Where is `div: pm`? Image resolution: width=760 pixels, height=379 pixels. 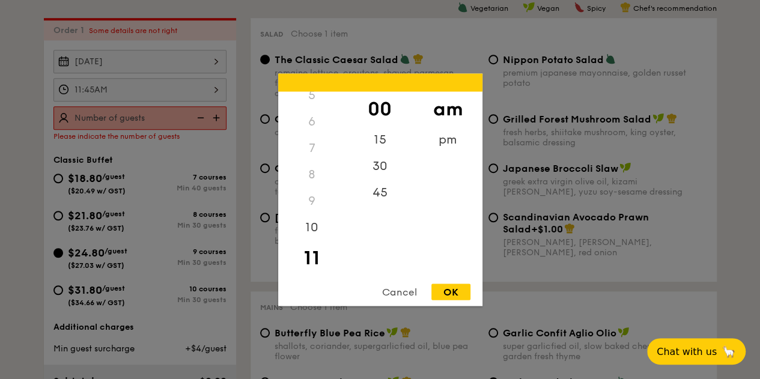 div: pm is located at coordinates (448, 139).